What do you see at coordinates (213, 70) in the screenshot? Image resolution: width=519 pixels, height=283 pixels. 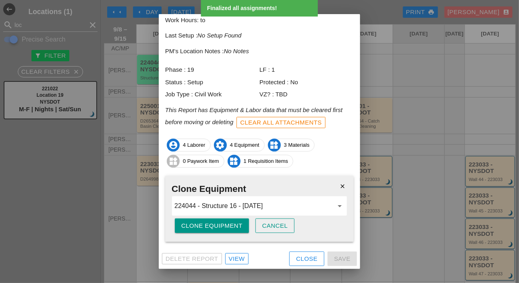 I see `div: Phase : 19` at bounding box center [213, 70].